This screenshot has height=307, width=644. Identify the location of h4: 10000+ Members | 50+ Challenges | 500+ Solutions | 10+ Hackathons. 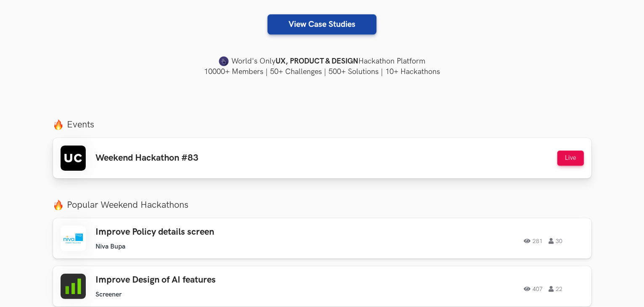
(322, 72).